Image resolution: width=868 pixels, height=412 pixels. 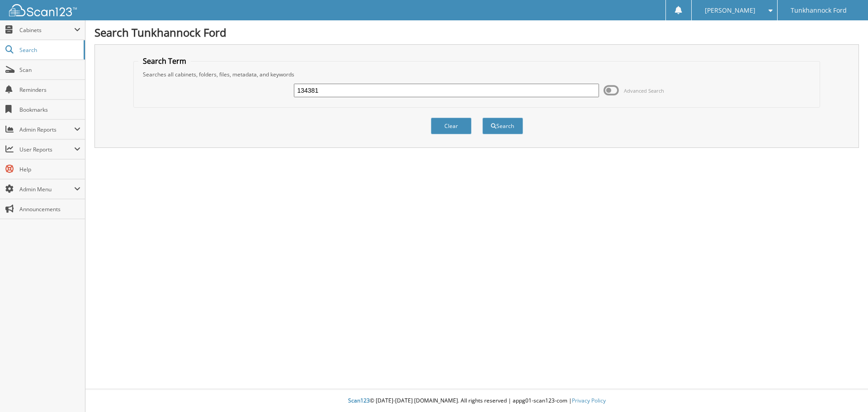 What do you see at coordinates (47, 130) in the screenshot?
I see `span: Admin Reports` at bounding box center [47, 130].